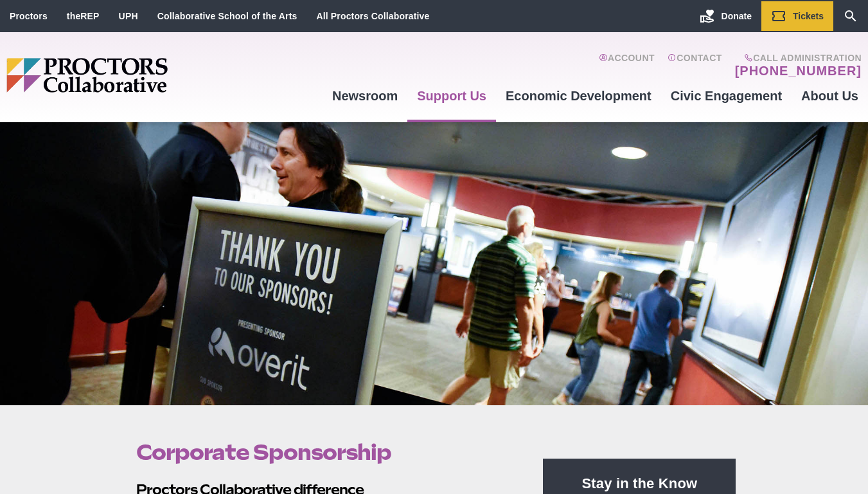 This screenshot has width=868, height=494. I want to click on span: Donate, so click(736, 16).